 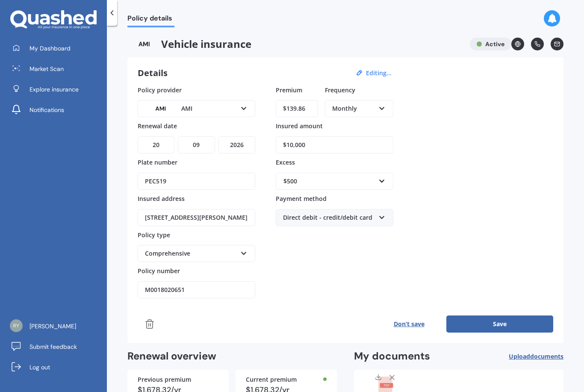 What do you see at coordinates (190, 109) in the screenshot?
I see `div: AMI` at bounding box center [190, 109].